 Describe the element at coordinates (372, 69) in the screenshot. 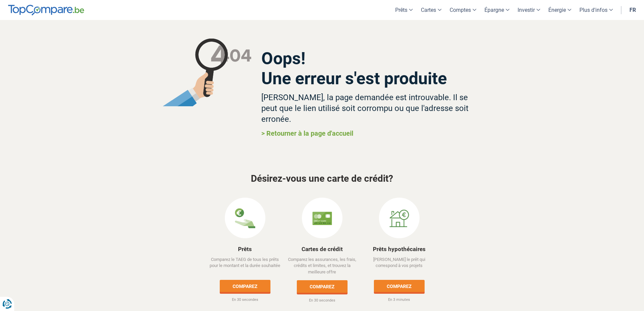

I see `h2: Oops! Une erreur s'est produite` at that location.